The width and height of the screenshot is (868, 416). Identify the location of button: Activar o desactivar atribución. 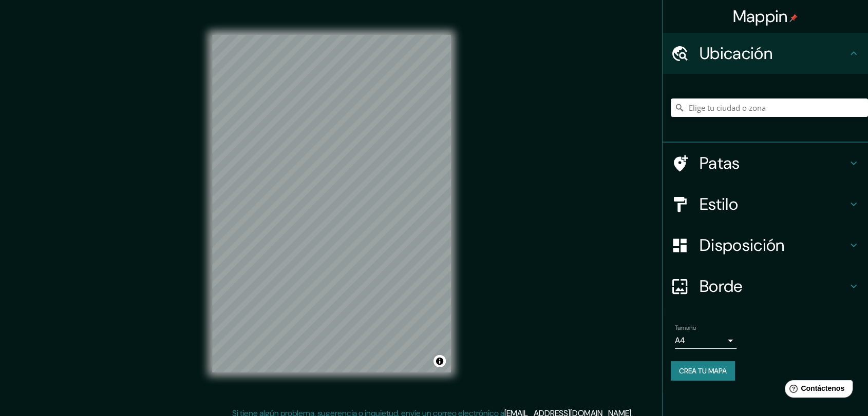
(440, 361).